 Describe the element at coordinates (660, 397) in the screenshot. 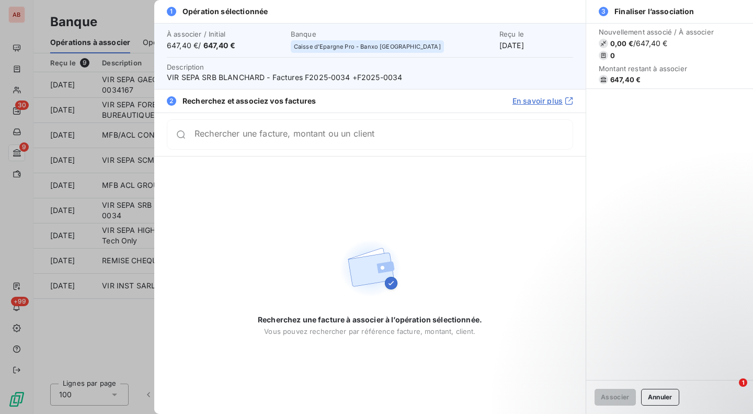

I see `button: Annuler` at that location.